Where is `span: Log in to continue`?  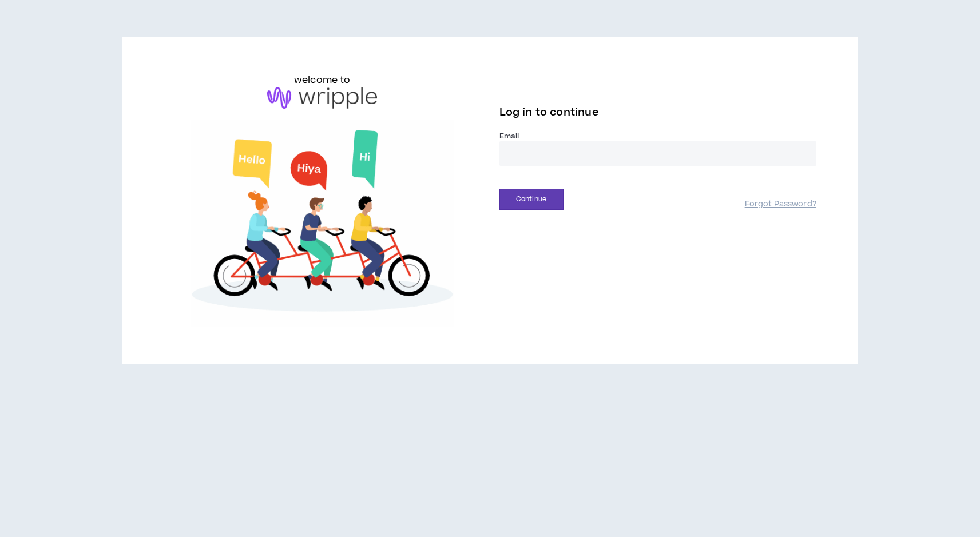 span: Log in to continue is located at coordinates (549, 112).